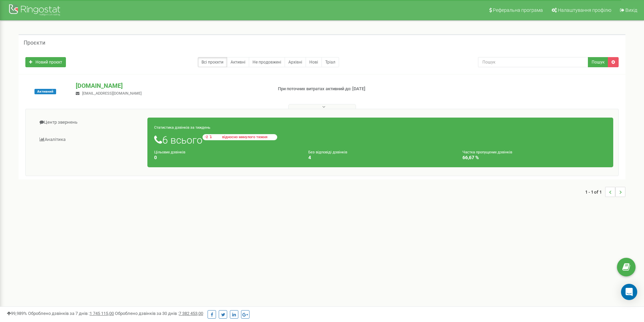 This screenshot has width=644, height=322. What do you see at coordinates (598, 62) in the screenshot?
I see `button: Пошук` at bounding box center [598, 62].